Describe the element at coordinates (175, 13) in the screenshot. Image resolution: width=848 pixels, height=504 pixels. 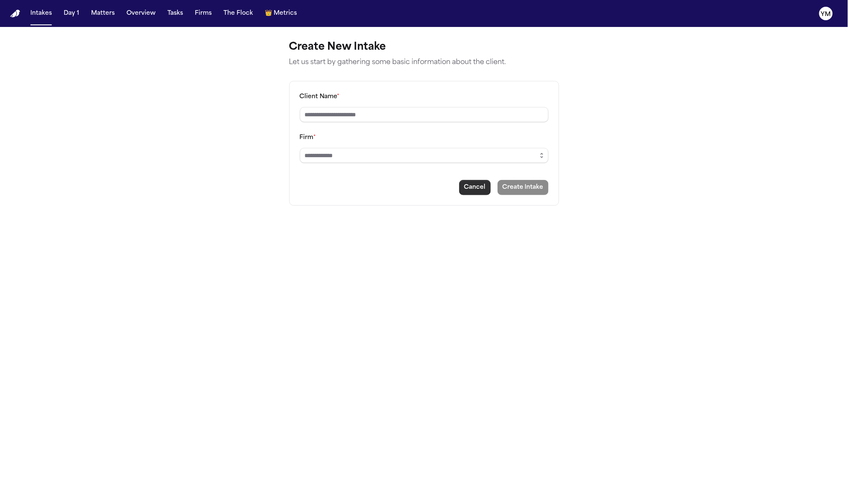
I see `button: Tasks` at that location.